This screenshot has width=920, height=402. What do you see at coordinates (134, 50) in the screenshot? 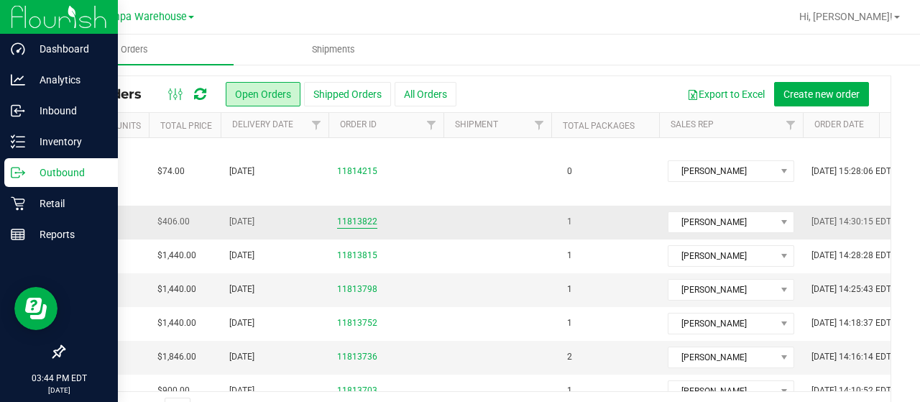
I see `a: Orders` at bounding box center [134, 50].